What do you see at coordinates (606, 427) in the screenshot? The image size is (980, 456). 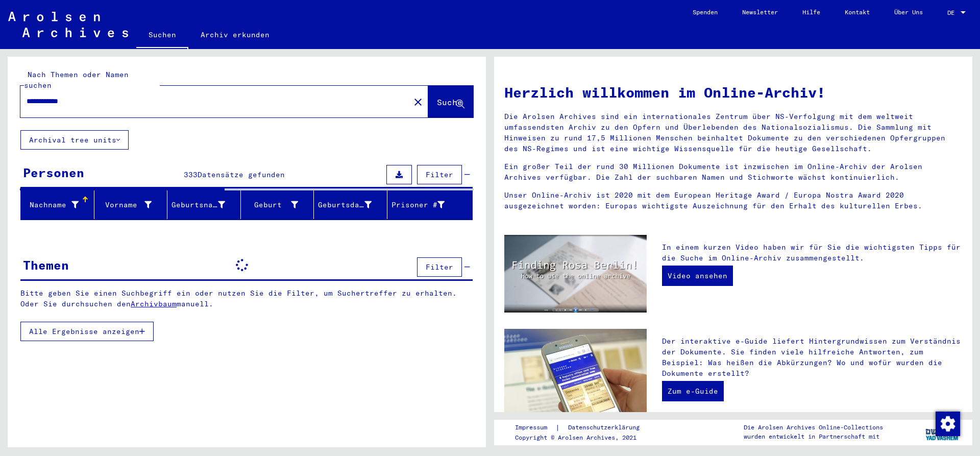 I see `a: Datenschutzerklärung` at bounding box center [606, 427].